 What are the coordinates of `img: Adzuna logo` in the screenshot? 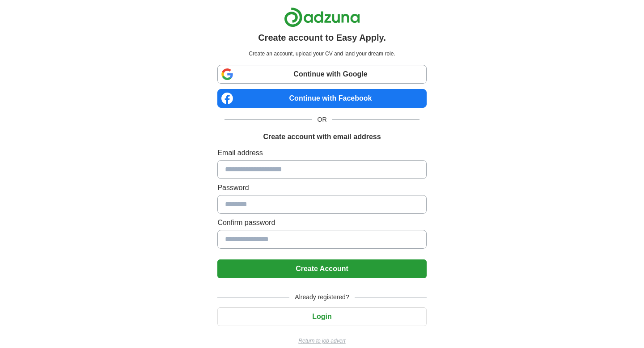 It's located at (322, 17).